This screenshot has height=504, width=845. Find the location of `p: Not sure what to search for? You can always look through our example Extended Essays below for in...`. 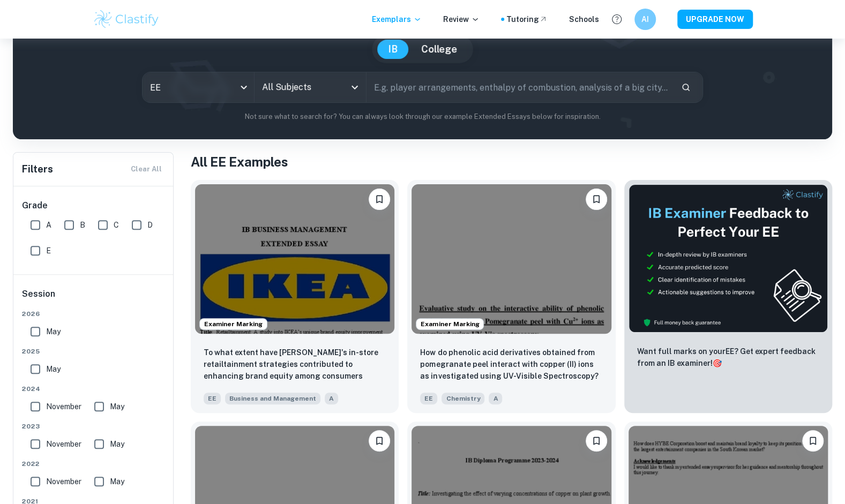

p: Not sure what to search for? You can always look through our example Extended Essays below for in... is located at coordinates (422, 117).